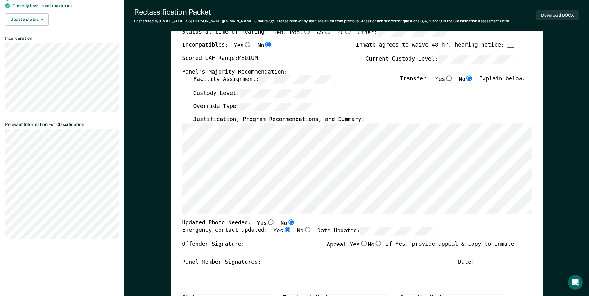 Image resolution: width=589 pixels, height=296 pixels. What do you see at coordinates (348, 250) in the screenshot?
I see `div: Offender Signature: _______________________ If Yes, provide appeal & copy to Inmate` at bounding box center [348, 250].